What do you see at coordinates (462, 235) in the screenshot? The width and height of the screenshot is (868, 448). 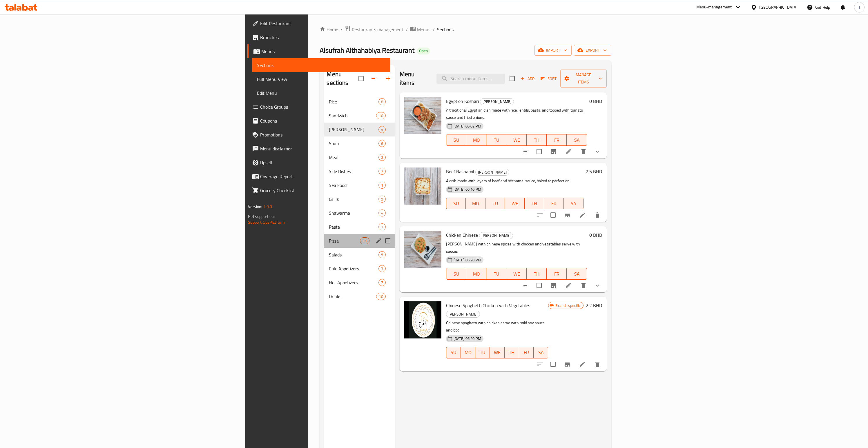 I see `span: Chicken Chinese` at bounding box center [462, 235].